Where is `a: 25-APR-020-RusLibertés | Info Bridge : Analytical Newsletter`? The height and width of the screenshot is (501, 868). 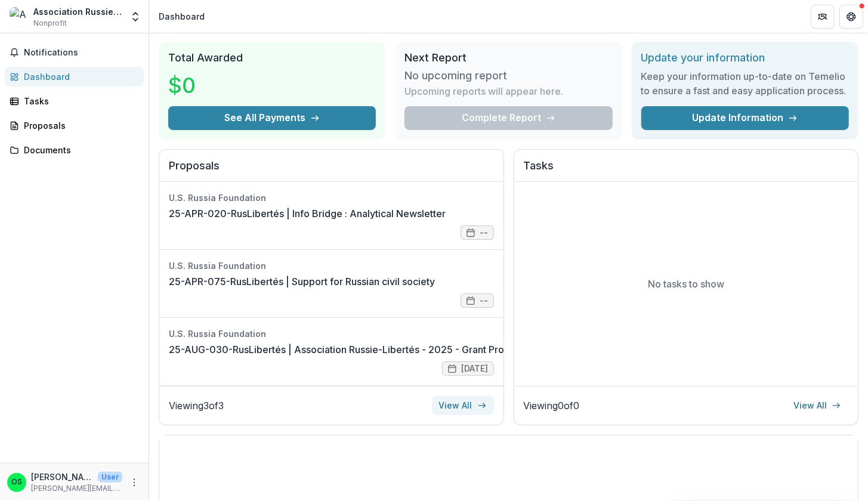 a: 25-APR-020-RusLibertés | Info Bridge : Analytical Newsletter is located at coordinates (307, 213).